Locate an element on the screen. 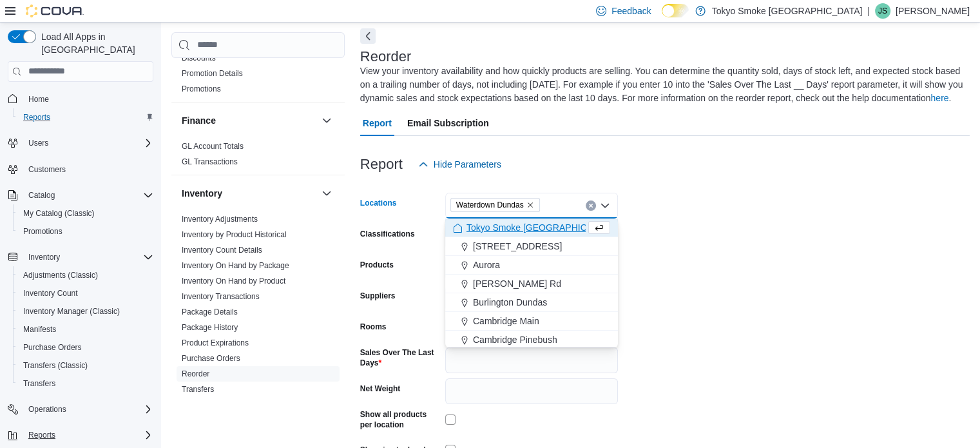 The width and height of the screenshot is (980, 448). a: Reorder is located at coordinates (195, 374).